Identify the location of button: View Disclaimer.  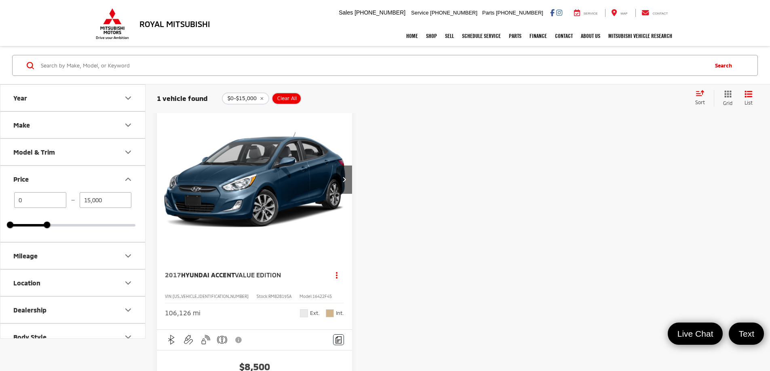
(239, 340).